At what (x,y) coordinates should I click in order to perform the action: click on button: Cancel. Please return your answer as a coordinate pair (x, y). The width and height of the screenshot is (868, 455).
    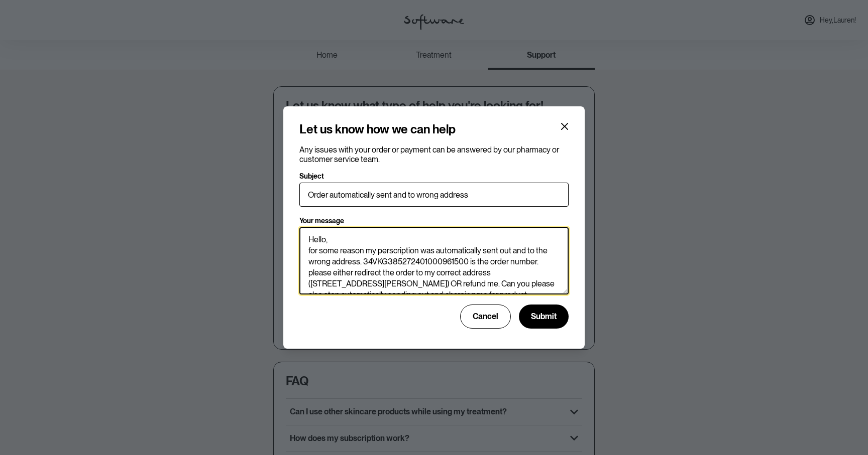
    Looking at the image, I should click on (485, 316).